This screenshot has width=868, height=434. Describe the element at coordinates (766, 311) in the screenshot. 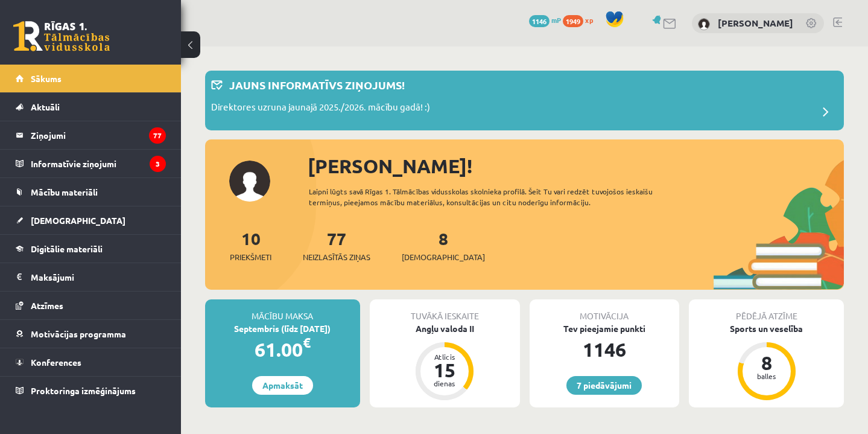

I see `div: Pēdējā atzīme` at that location.